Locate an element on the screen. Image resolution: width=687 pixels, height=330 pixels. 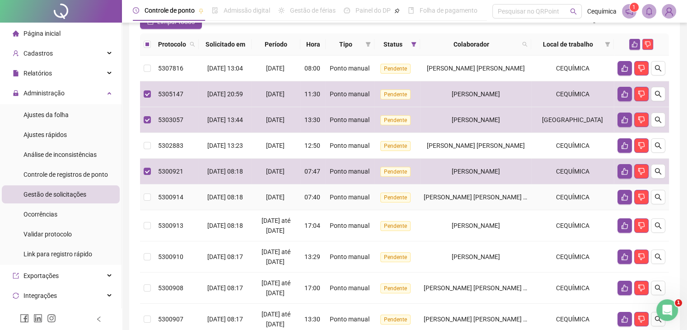
span: notification is located at coordinates (629, 11).